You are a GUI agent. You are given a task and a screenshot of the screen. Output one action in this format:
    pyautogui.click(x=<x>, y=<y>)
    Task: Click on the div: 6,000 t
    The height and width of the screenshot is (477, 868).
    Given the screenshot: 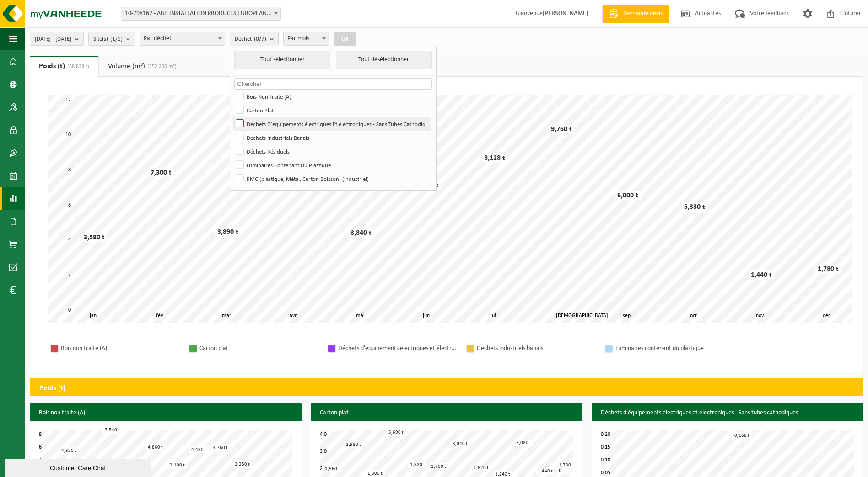 What is the action you would take?
    pyautogui.click(x=627, y=196)
    